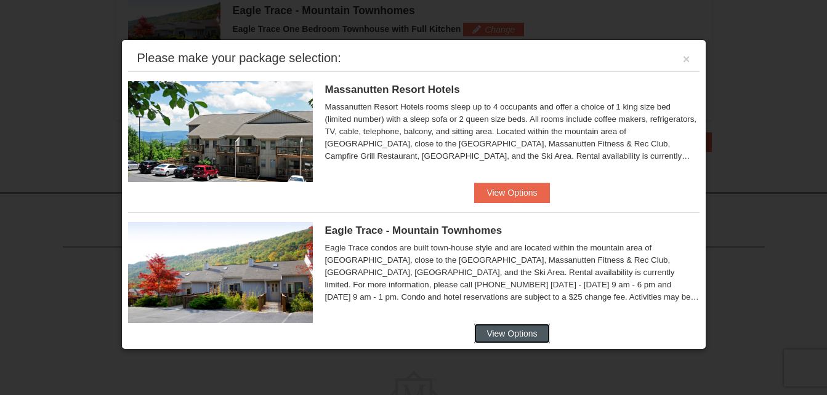 Image resolution: width=827 pixels, height=395 pixels. Describe the element at coordinates (220, 132) in the screenshot. I see `img: 19219026-1-e3b4ac8e.jpg` at that location.